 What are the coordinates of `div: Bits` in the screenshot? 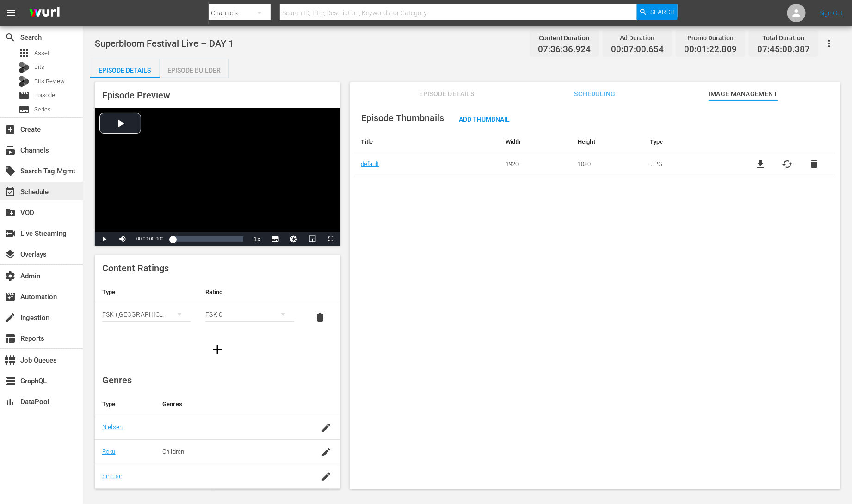 It's located at (24, 68).